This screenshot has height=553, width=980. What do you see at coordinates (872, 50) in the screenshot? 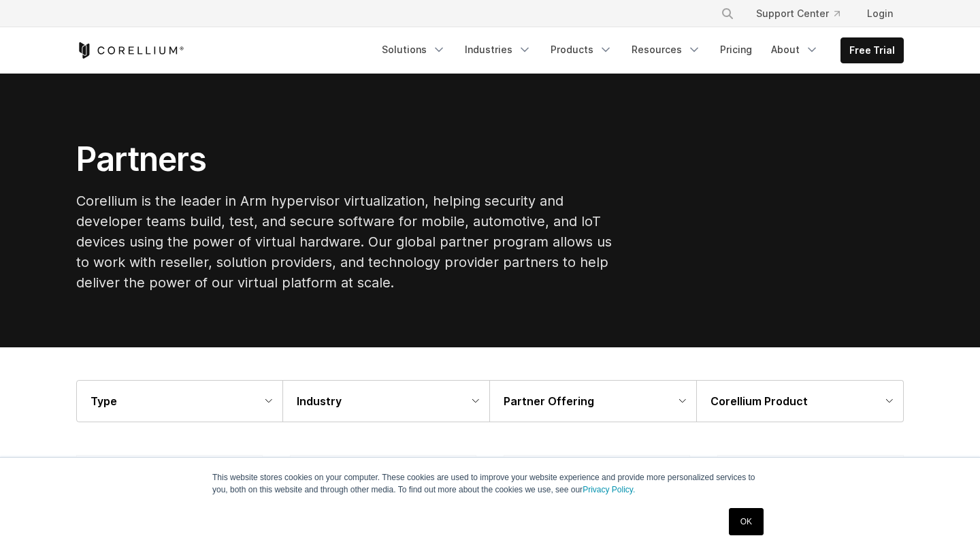
I see `a: Free Trial` at bounding box center [872, 50].